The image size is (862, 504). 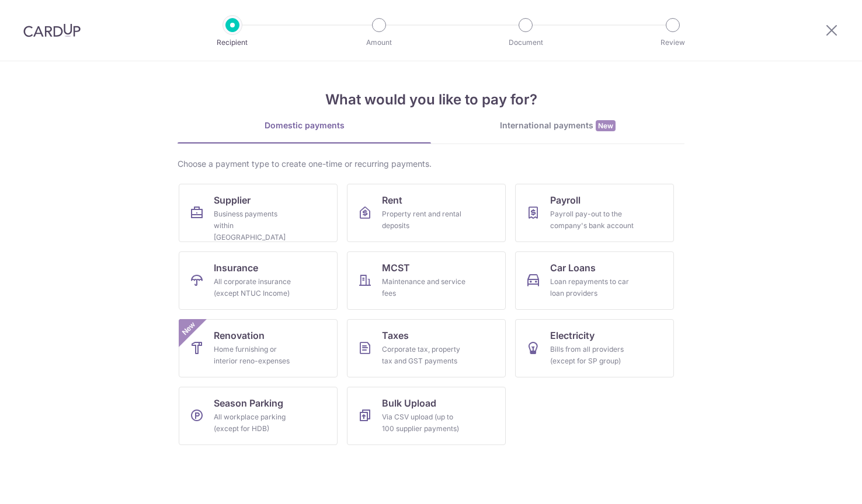 I want to click on span: MCST, so click(x=396, y=268).